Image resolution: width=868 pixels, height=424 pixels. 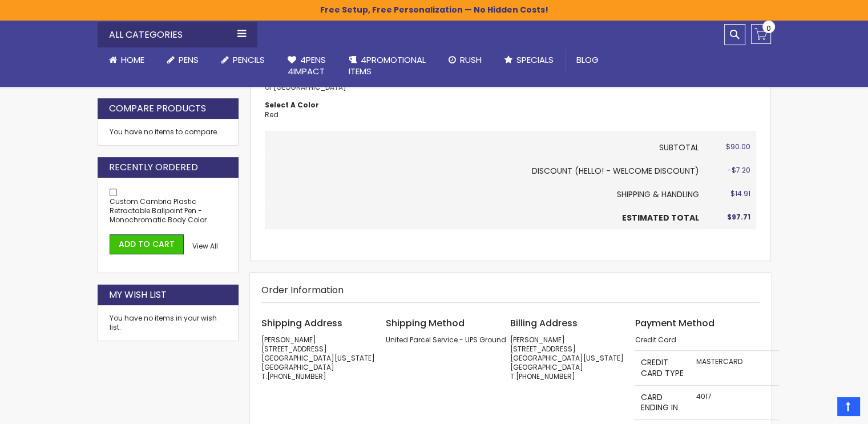 I want to click on span: $97.71, so click(x=738, y=216).